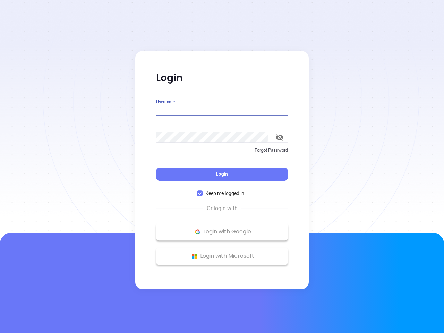  I want to click on button: Google Logo Login with Google, so click(222, 232).